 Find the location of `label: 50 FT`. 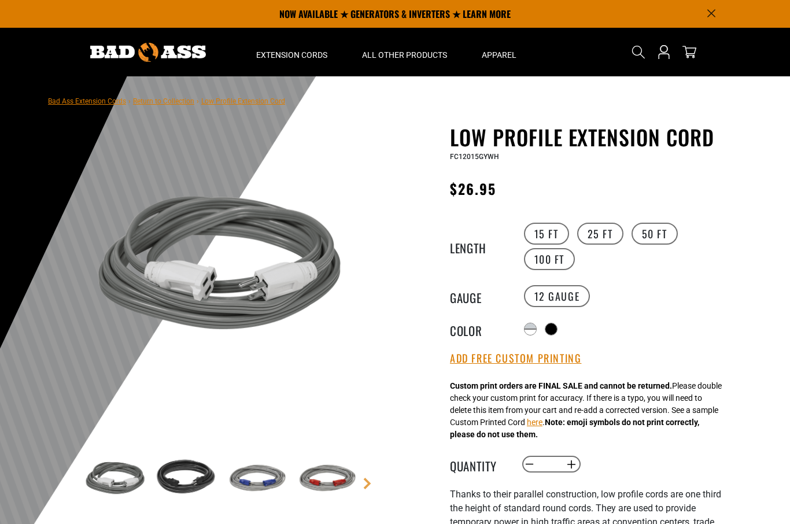

label: 50 FT is located at coordinates (655, 234).